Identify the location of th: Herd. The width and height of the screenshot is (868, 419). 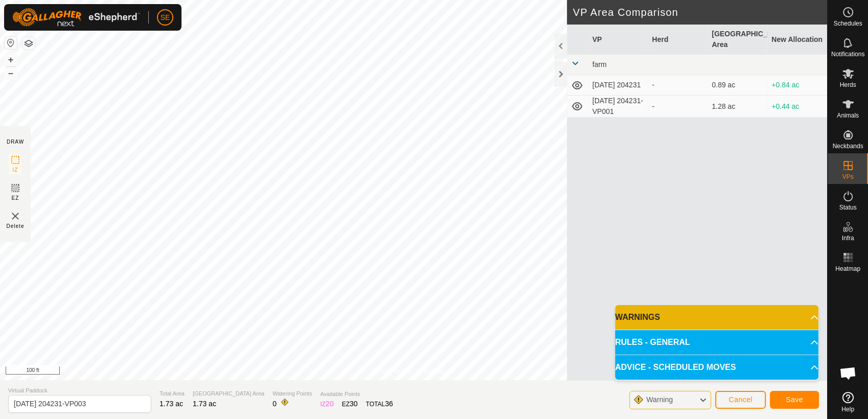
(678, 39).